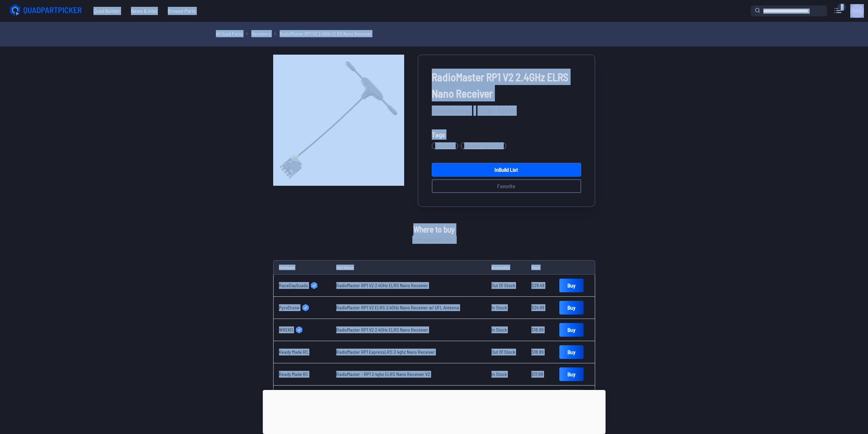 The height and width of the screenshot is (434, 868). Describe the element at coordinates (445, 146) in the screenshot. I see `span: Receivers` at that location.